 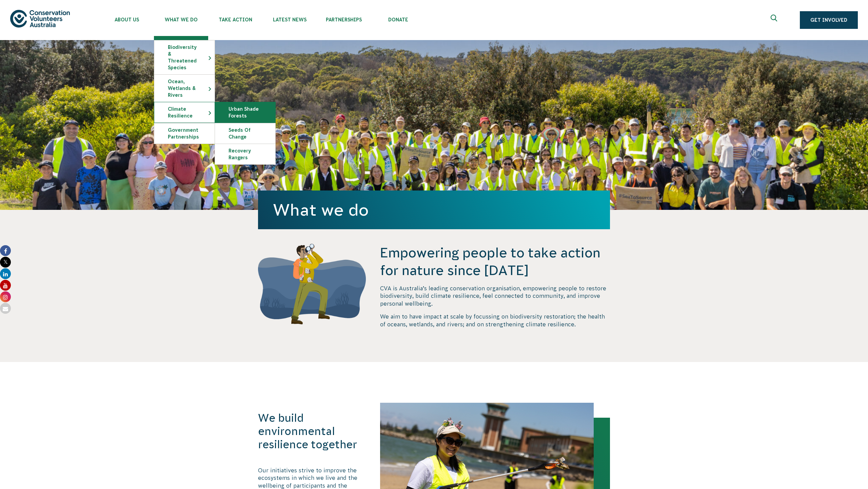 What do you see at coordinates (184, 133) in the screenshot?
I see `a: Government Partnerships` at bounding box center [184, 133].